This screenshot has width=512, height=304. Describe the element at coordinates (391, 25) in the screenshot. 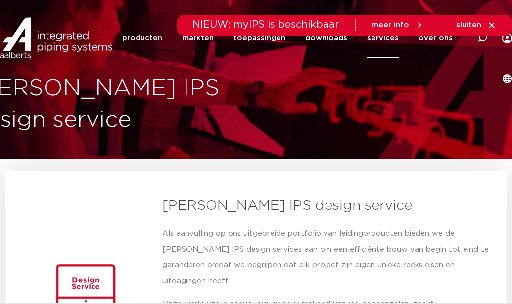

I see `span: meer info` at that location.